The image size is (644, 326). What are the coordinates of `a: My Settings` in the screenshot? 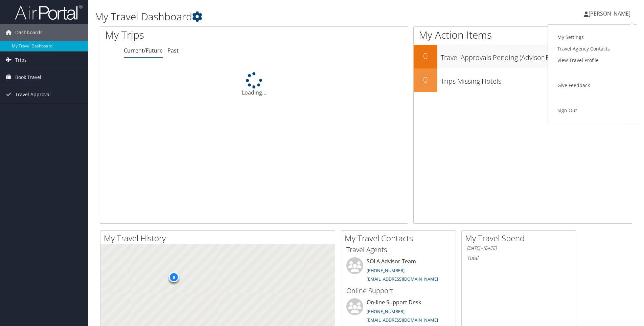 It's located at (592, 37).